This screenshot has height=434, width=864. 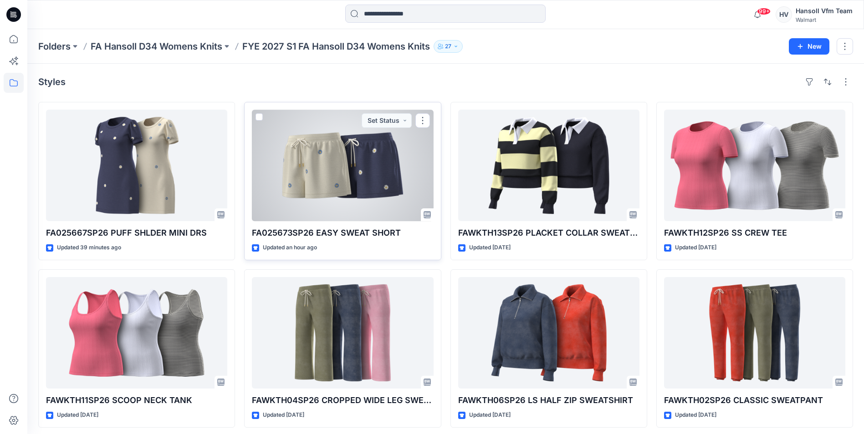 What do you see at coordinates (342, 233) in the screenshot?
I see `p: FA025673SP26 EASY SWEAT SHORT` at bounding box center [342, 233].